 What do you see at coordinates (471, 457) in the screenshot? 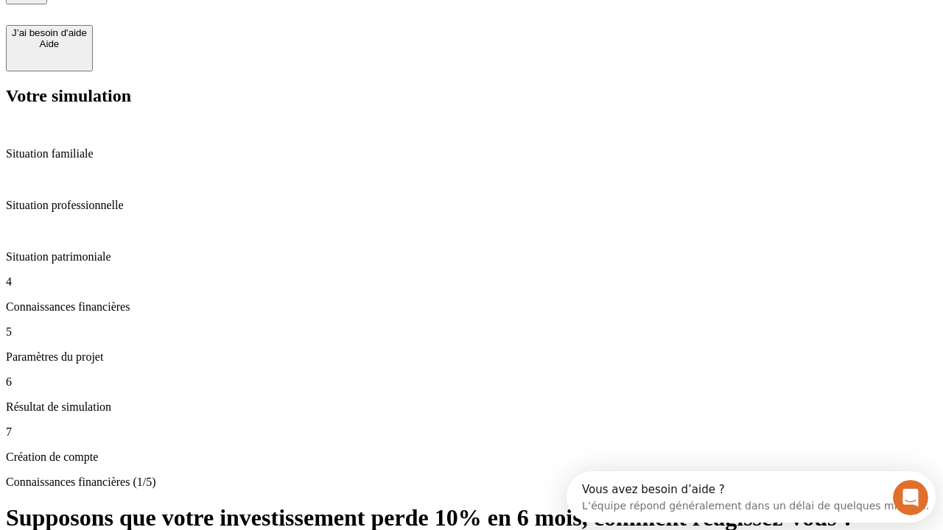
I see `p: Création de compte` at bounding box center [471, 457].